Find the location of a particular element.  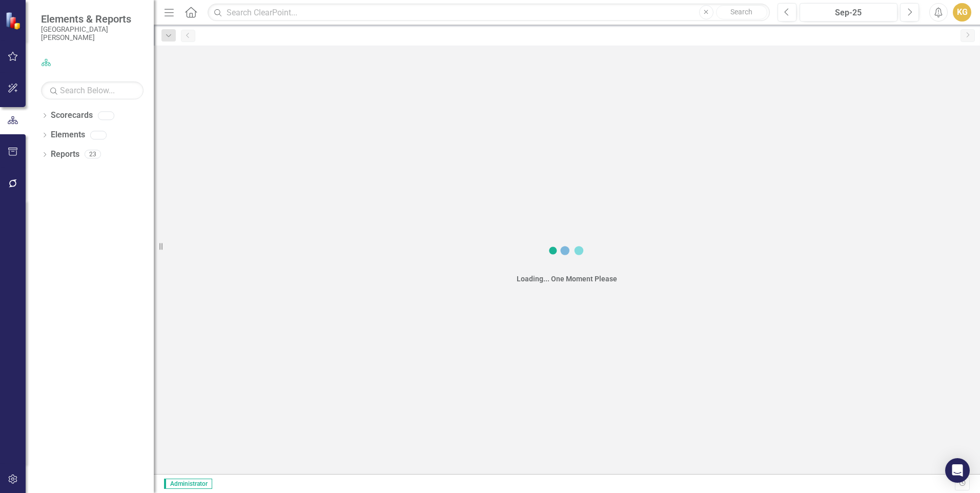

button: Search is located at coordinates (742, 12).